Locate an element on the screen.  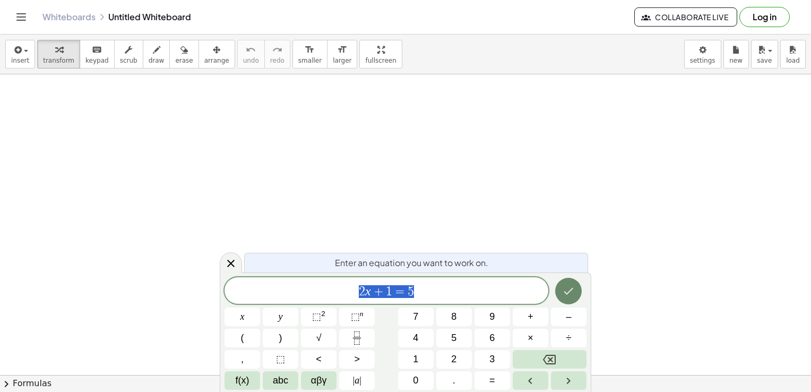
span: 8 is located at coordinates (454, 316).